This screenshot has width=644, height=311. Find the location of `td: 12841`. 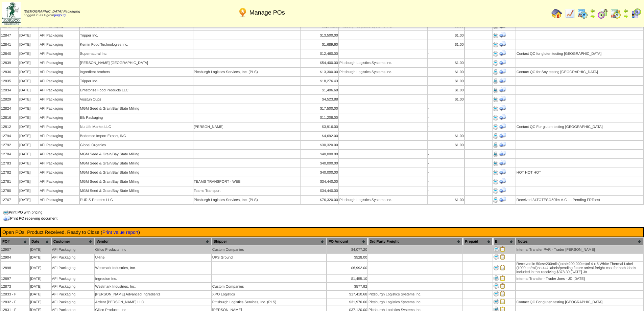

td: 12841 is located at coordinates (9, 45).